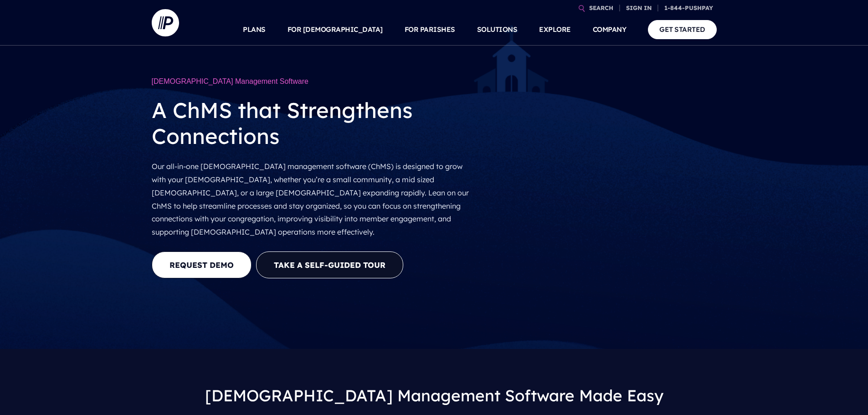 Image resolution: width=868 pixels, height=415 pixels. Describe the element at coordinates (313, 123) in the screenshot. I see `h2: A ChMS that Strengthens Connections` at that location.